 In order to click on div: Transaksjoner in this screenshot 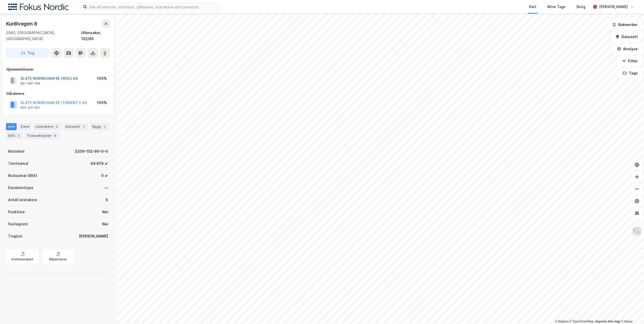, I will do `click(42, 136)`.